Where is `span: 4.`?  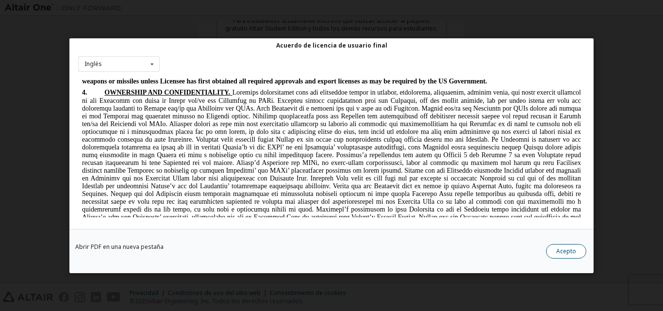 span: 4. is located at coordinates (15, 15).